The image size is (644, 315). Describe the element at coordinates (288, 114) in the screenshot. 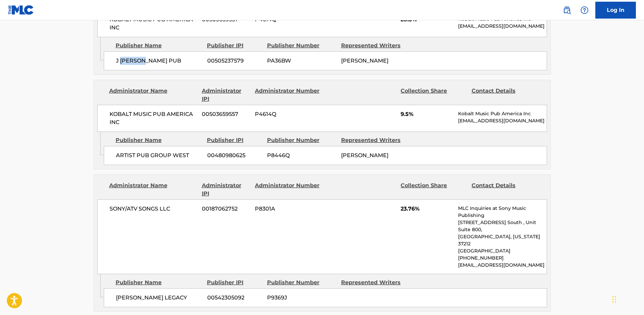

I see `span: P4614Q` at that location.